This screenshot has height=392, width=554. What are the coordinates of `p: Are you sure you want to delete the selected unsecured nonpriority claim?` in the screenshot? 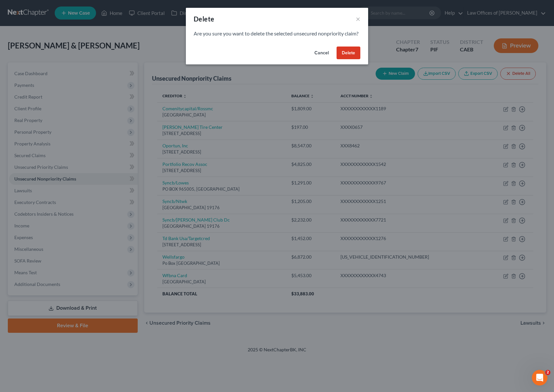 It's located at (277, 33).